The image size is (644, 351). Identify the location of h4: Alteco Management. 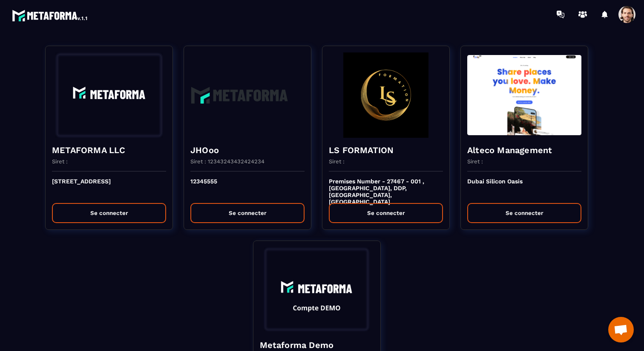
(524, 150).